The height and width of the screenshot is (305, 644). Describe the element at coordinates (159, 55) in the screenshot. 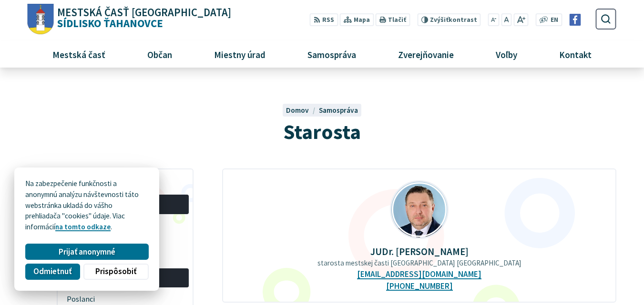

I see `a: Občan` at that location.